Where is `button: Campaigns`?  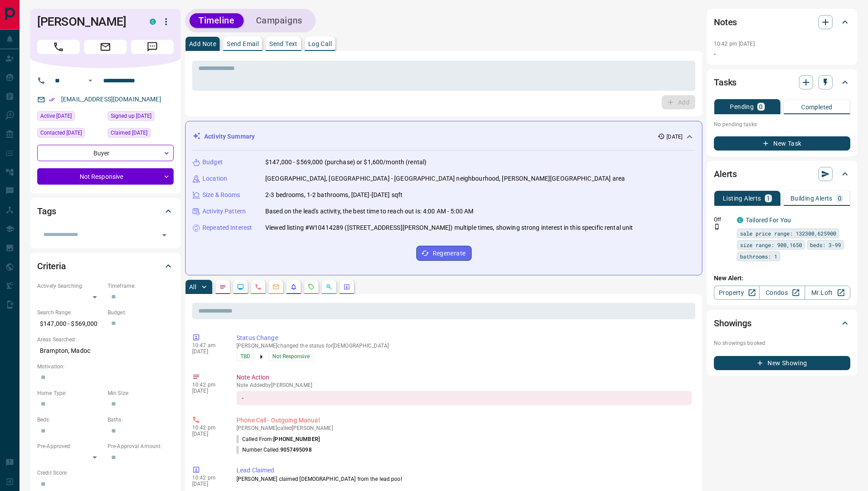
button: Campaigns is located at coordinates (278, 20).